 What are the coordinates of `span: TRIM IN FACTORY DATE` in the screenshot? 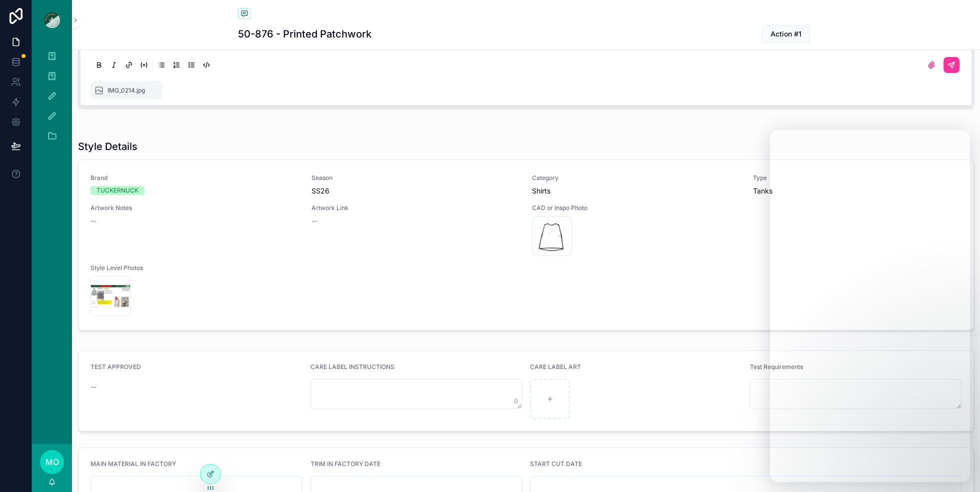 It's located at (346, 464).